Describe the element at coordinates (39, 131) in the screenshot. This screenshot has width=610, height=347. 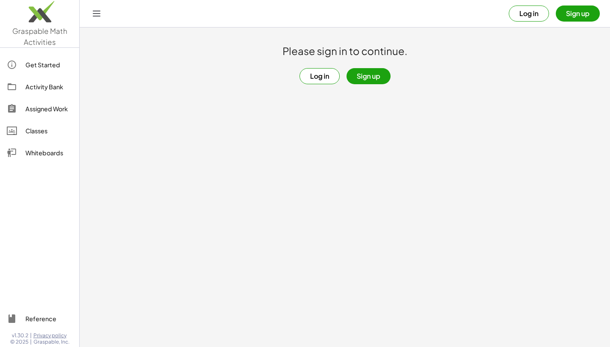
I see `a: Classes` at that location.